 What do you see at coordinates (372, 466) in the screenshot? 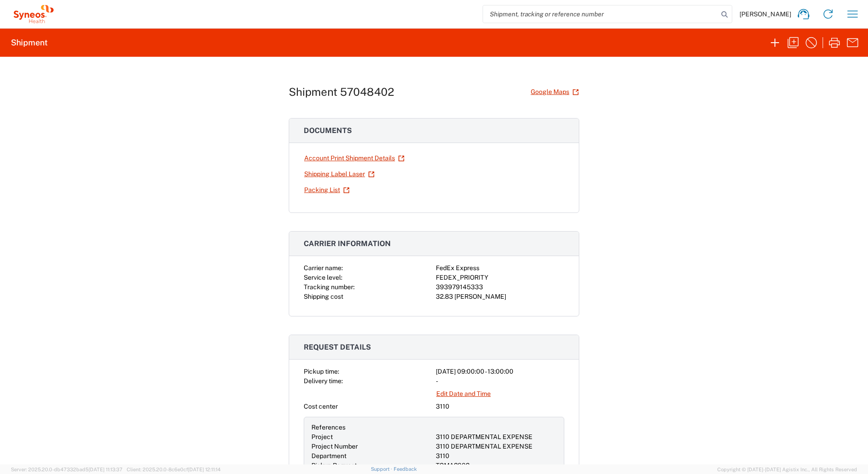
I see `div: Pickup Request` at bounding box center [372, 466].